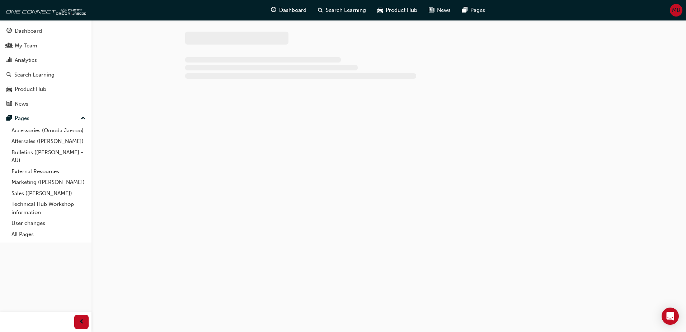 This screenshot has height=332, width=686. I want to click on a: pages-iconPages, so click(474, 10).